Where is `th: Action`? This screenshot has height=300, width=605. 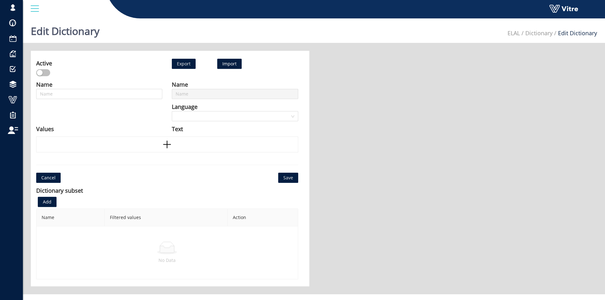
th: Action is located at coordinates (263, 218).